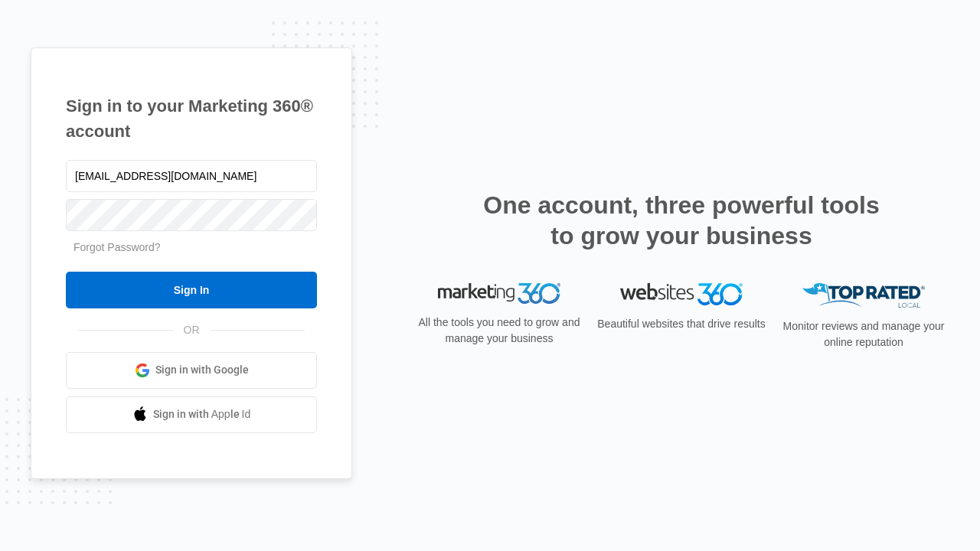  Describe the element at coordinates (682, 221) in the screenshot. I see `h2: One account, three powerful tools to grow your business` at that location.